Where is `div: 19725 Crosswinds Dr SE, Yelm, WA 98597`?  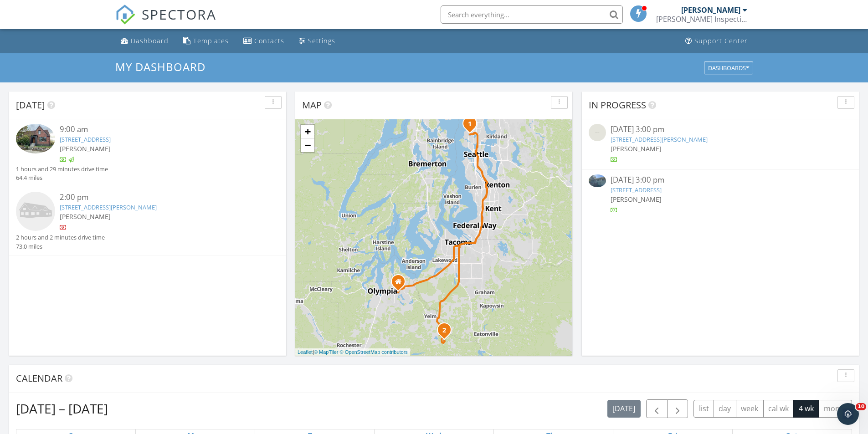 div: 19725 Crosswinds Dr SE, Yelm, WA 98597 is located at coordinates (447, 332).